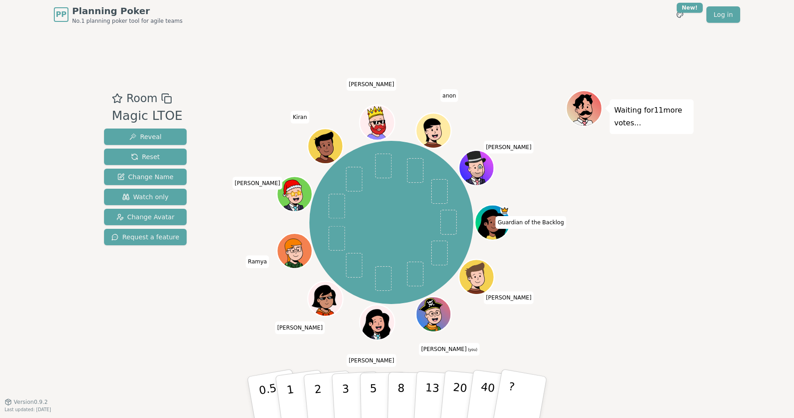 The width and height of the screenshot is (794, 418). Describe the element at coordinates (472, 350) in the screenshot. I see `span: (you)` at that location.